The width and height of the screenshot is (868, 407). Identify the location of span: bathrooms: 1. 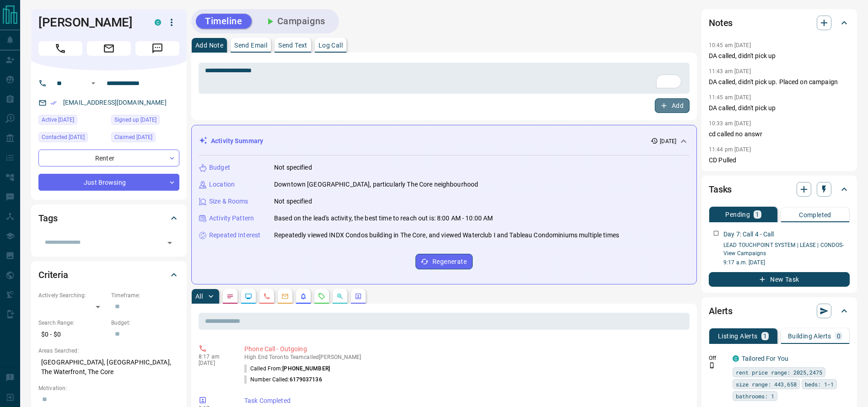
(755, 396).